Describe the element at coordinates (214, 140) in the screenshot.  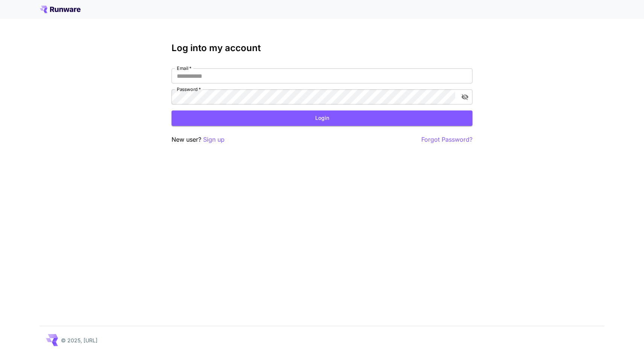
I see `p: Sign up` at that location.